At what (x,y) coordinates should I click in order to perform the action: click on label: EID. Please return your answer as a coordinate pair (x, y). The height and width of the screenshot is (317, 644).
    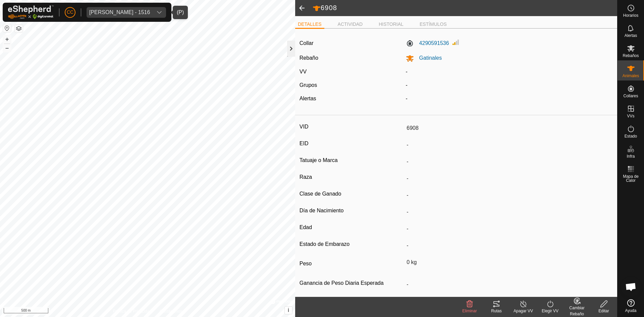
    Looking at the image, I should click on (352, 144).